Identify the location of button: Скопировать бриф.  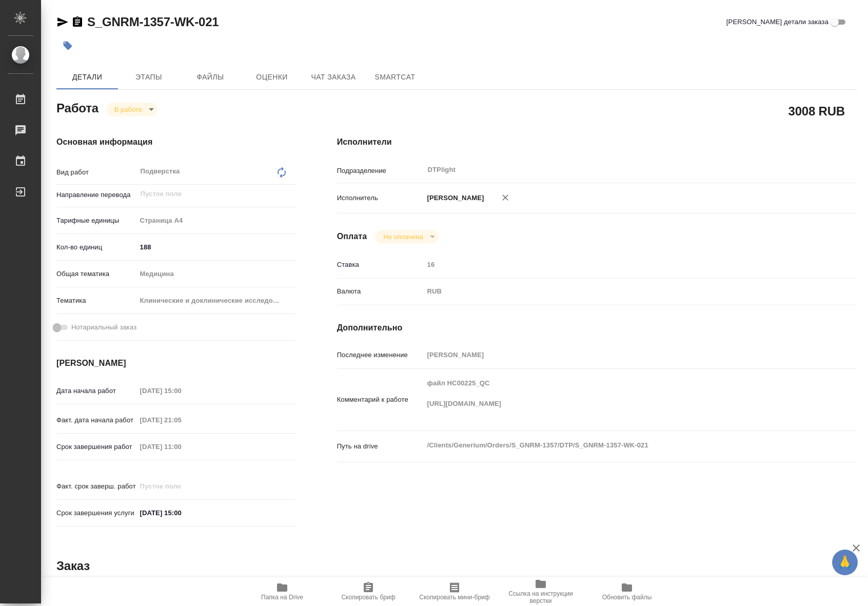
(368, 591).